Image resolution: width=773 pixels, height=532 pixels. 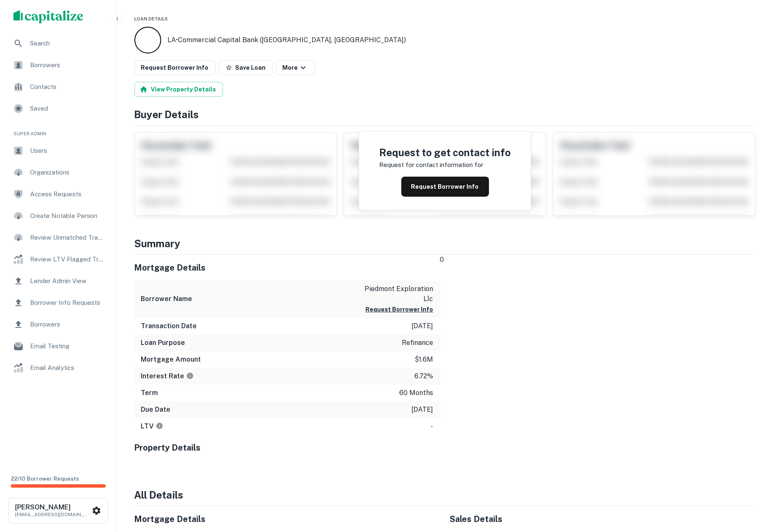 What do you see at coordinates (152, 426) in the screenshot?
I see `h6: LTV` at bounding box center [152, 426].